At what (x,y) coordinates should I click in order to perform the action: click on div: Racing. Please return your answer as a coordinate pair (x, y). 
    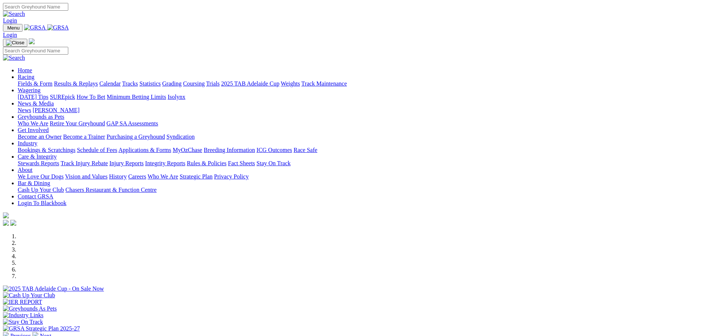
    Looking at the image, I should click on (359, 84).